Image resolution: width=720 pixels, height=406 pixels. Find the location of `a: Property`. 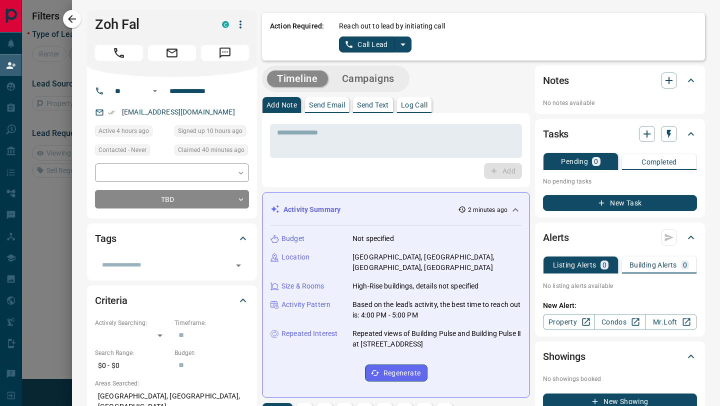

a: Property is located at coordinates (568, 322).